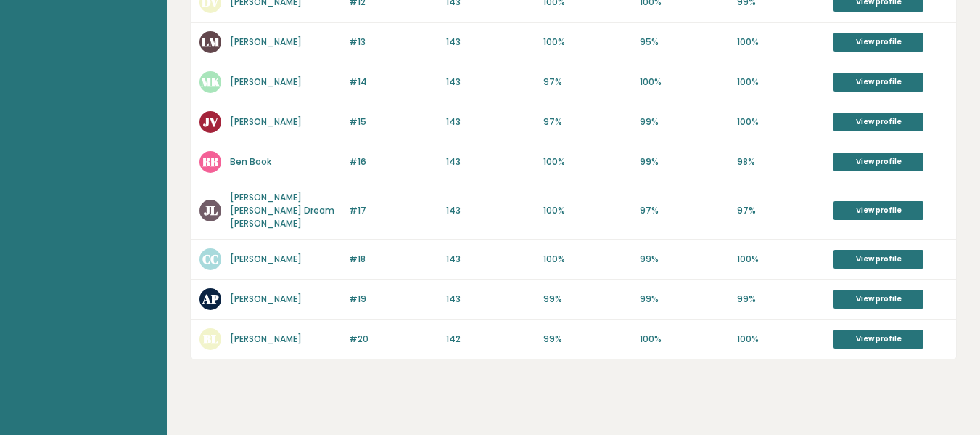 The image size is (980, 435). What do you see at coordinates (394, 162) in the screenshot?
I see `p: #16` at bounding box center [394, 162].